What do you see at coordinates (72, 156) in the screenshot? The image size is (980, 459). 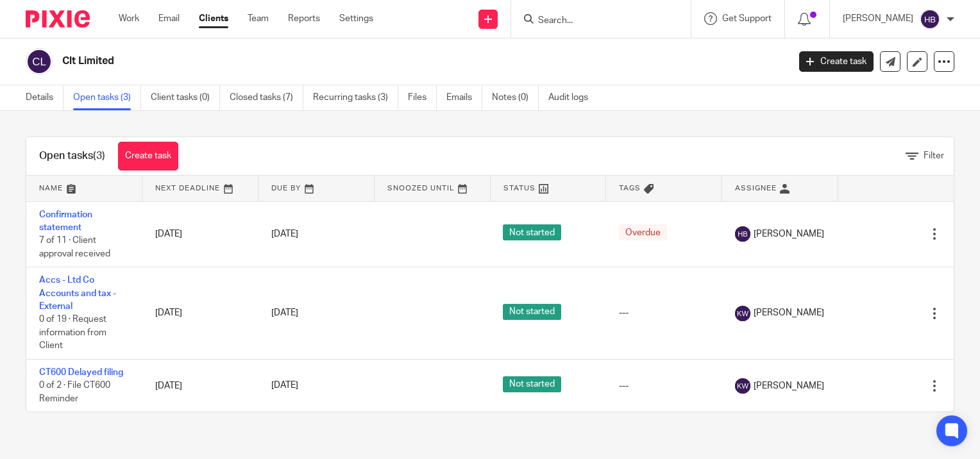 I see `h1: Open tasks` at bounding box center [72, 156].